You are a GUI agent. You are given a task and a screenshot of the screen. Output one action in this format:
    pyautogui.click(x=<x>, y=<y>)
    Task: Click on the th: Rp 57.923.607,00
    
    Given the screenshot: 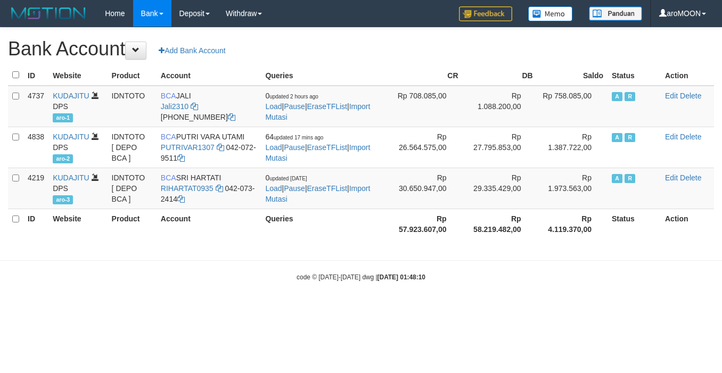 What is the action you would take?
    pyautogui.click(x=425, y=224)
    